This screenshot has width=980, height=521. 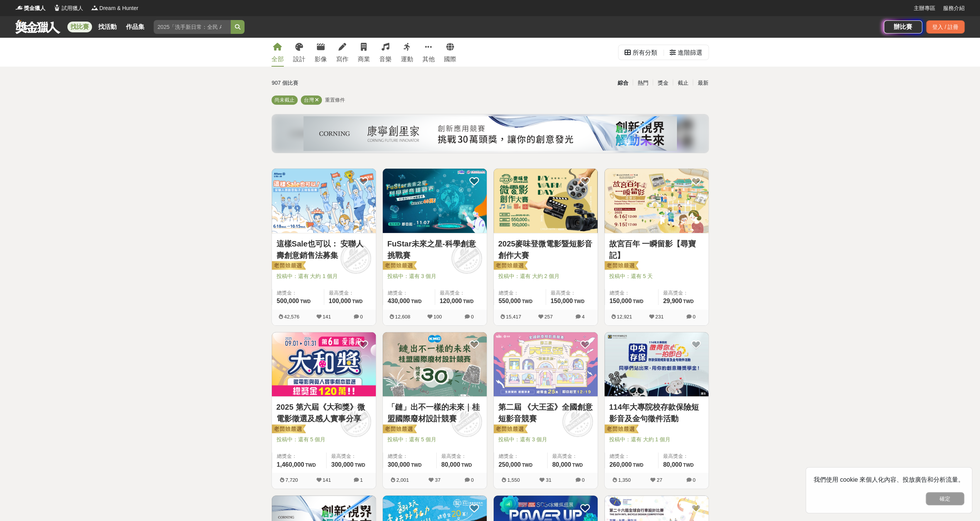 What do you see at coordinates (284, 100) in the screenshot?
I see `span: 尚未截止` at bounding box center [284, 100].